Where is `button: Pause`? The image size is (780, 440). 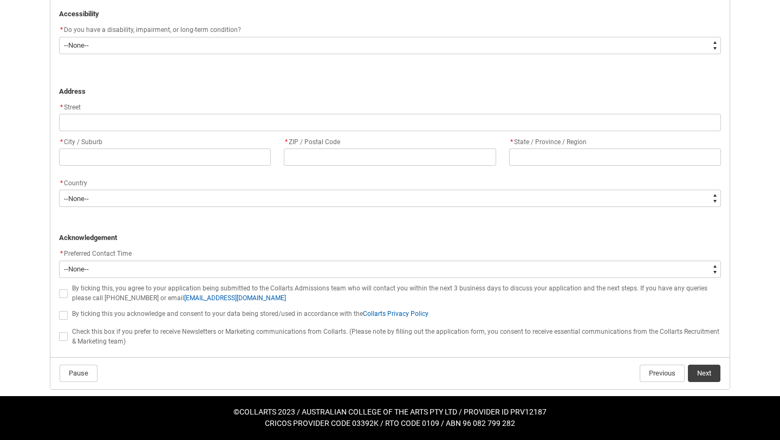
button: Pause is located at coordinates (79, 373).